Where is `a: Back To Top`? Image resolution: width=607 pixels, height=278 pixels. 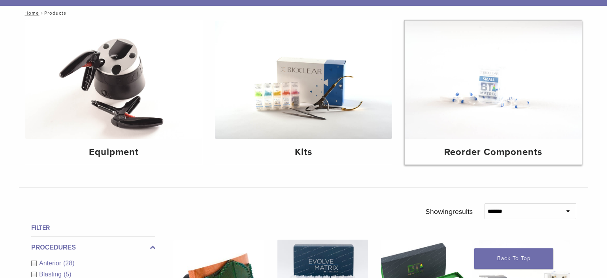 a: Back To Top is located at coordinates (514, 258).